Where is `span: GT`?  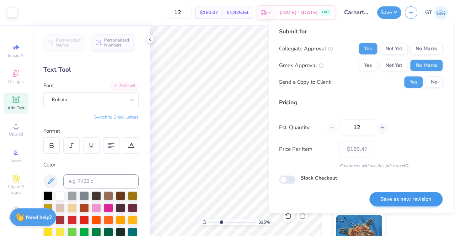 span: GT is located at coordinates (429, 12).